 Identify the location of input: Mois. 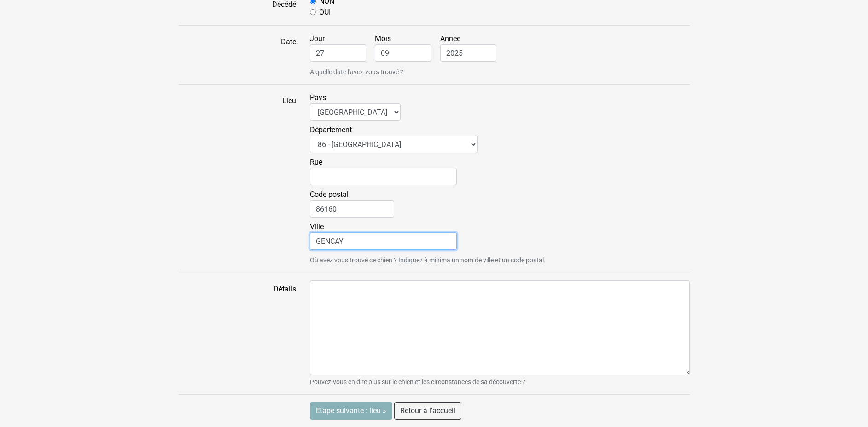
(403, 53).